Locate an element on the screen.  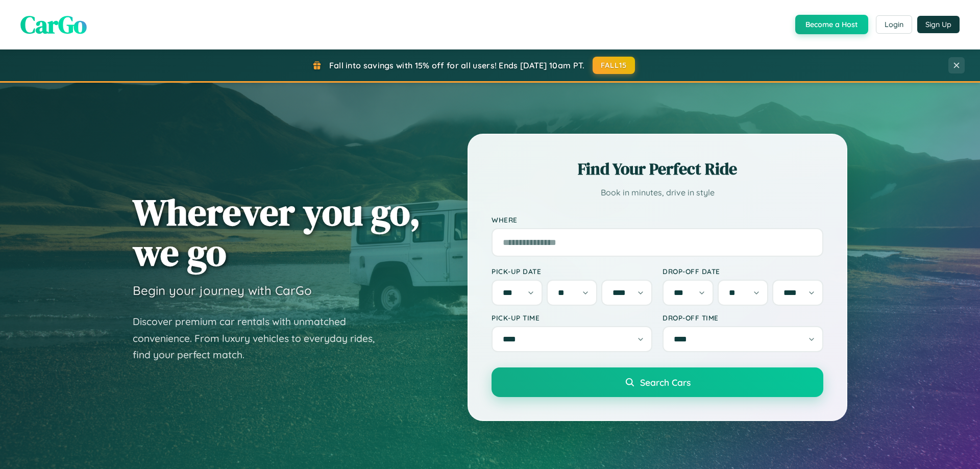
span: CarGo is located at coordinates (54, 24).